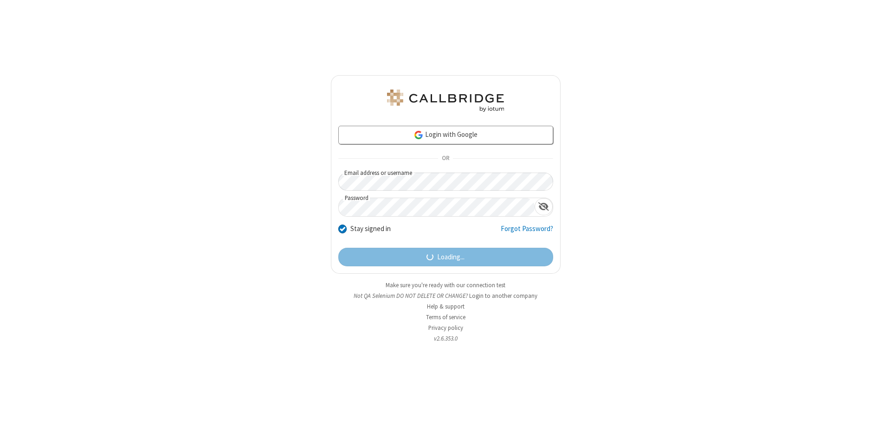  Describe the element at coordinates (446, 182) in the screenshot. I see `input: Email address or username` at that location.